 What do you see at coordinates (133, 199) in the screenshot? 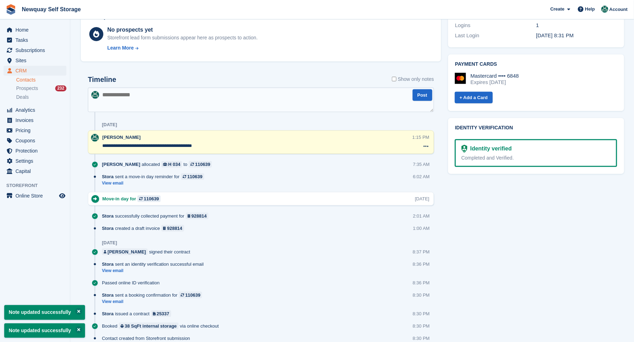
I see `div: Move-in day for` at bounding box center [133, 199].